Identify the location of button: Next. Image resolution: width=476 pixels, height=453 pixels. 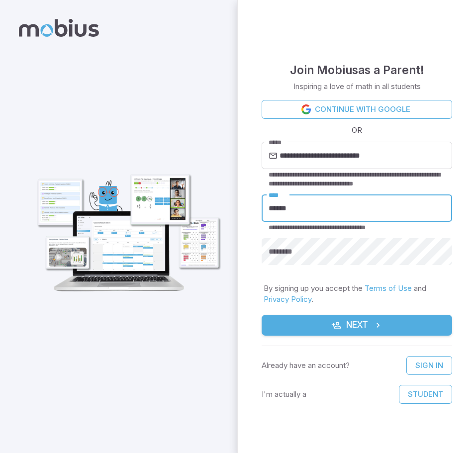
(357, 326).